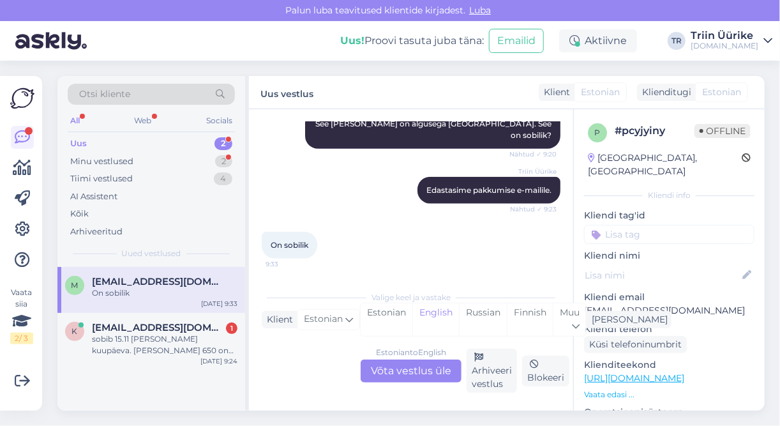 The height and width of the screenshot is (426, 780). Describe the element at coordinates (289, 264) in the screenshot. I see `span: 9:33` at that location.